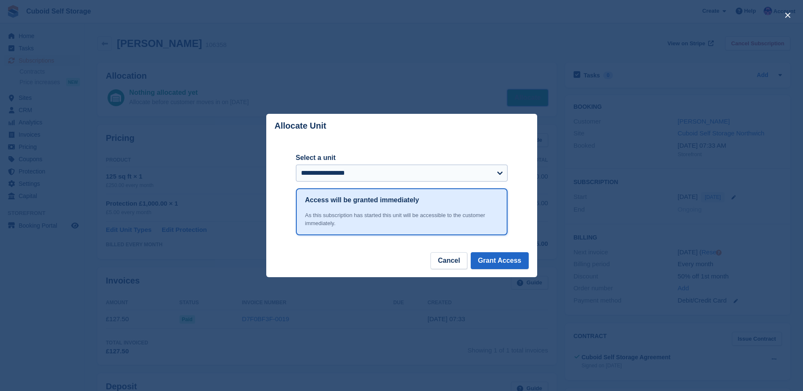 This screenshot has height=391, width=803. What do you see at coordinates (301, 126) in the screenshot?
I see `p: Allocate Unit` at bounding box center [301, 126].